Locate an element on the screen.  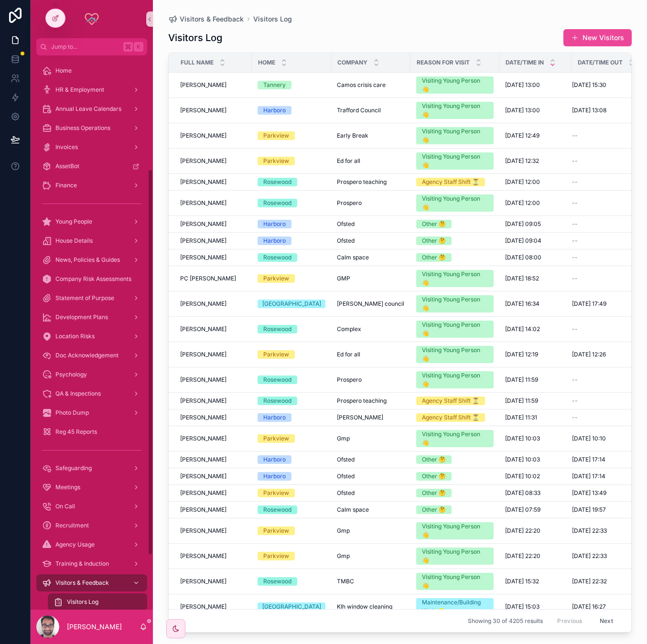
a: Business Operations is located at coordinates (92, 128).